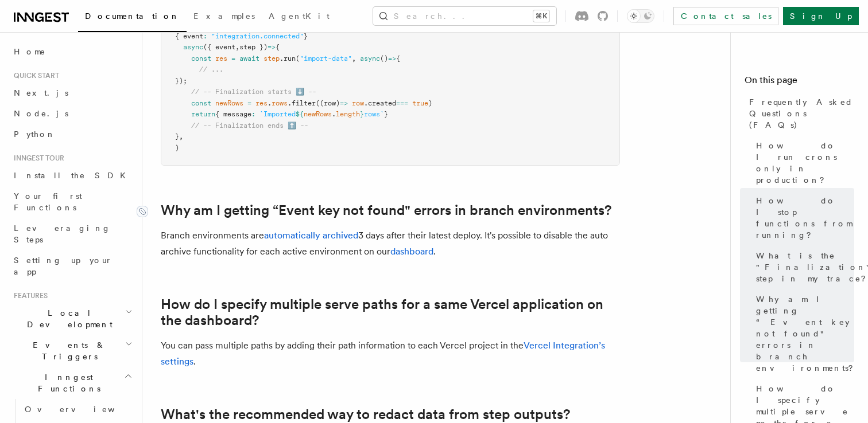 The height and width of the screenshot is (423, 868). I want to click on span: Events & Triggers, so click(67, 351).